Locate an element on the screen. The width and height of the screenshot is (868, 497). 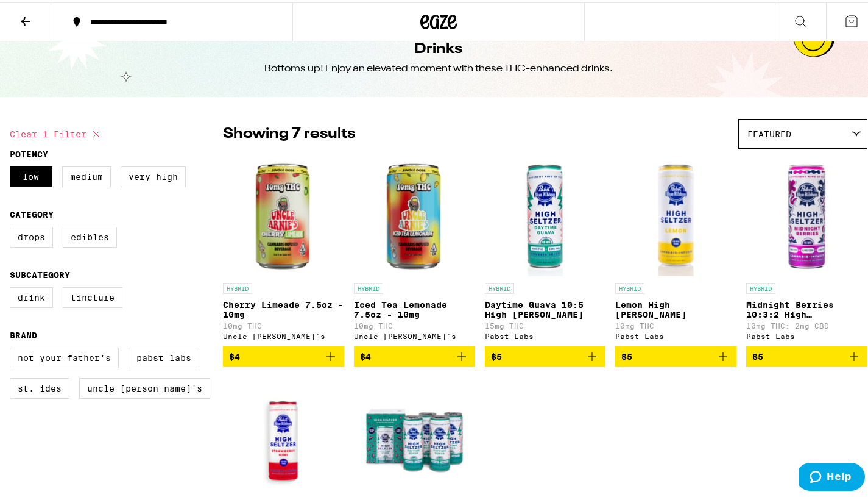
img: Pabst Labs - Lemon High Seltzer is located at coordinates (676, 214).